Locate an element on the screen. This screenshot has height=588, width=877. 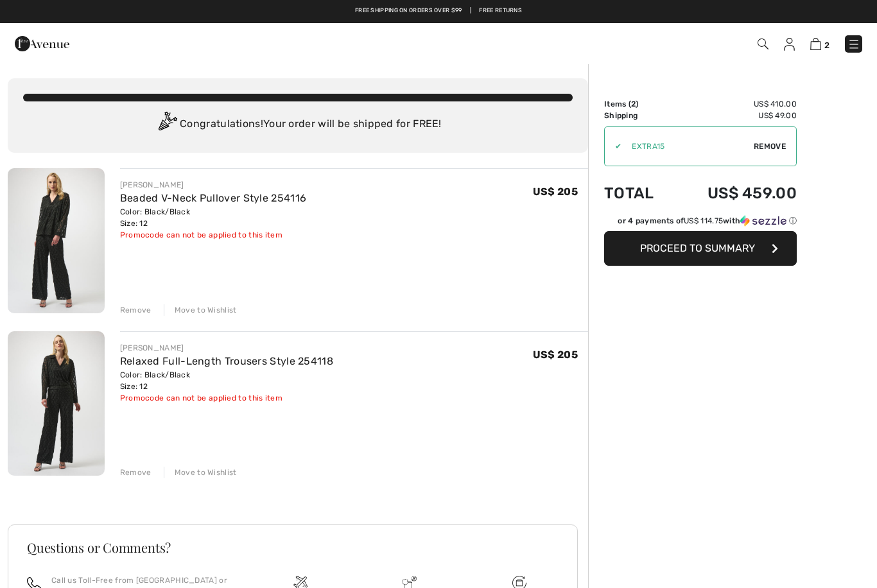
a: Free Returns is located at coordinates (500, 11).